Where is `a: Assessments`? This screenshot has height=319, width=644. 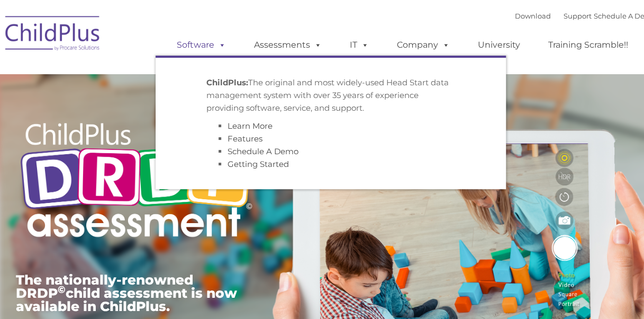
a: Assessments is located at coordinates (288, 45).